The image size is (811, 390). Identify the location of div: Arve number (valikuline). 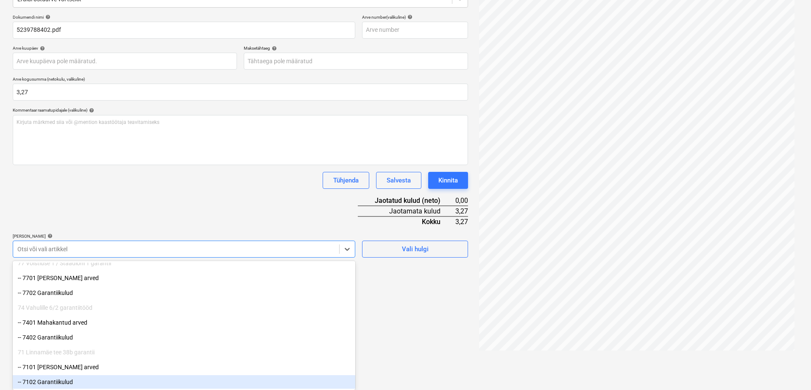
(415, 17).